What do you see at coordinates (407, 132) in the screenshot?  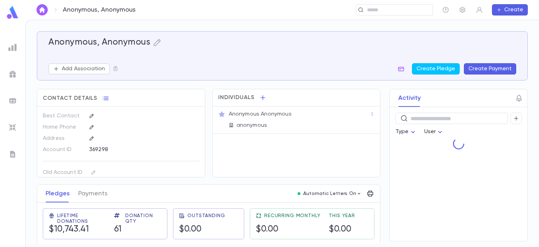 I see `div: Type` at bounding box center [407, 132].